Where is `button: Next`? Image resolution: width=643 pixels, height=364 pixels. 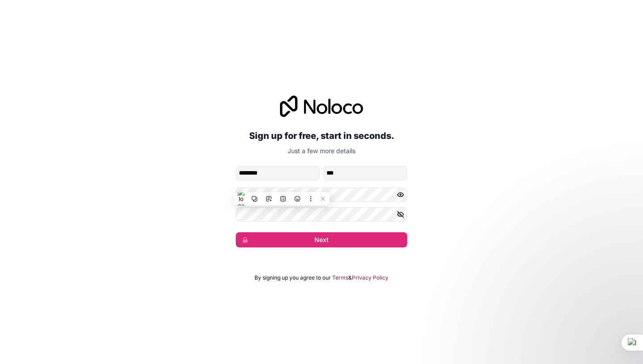 button: Next is located at coordinates (322, 240).